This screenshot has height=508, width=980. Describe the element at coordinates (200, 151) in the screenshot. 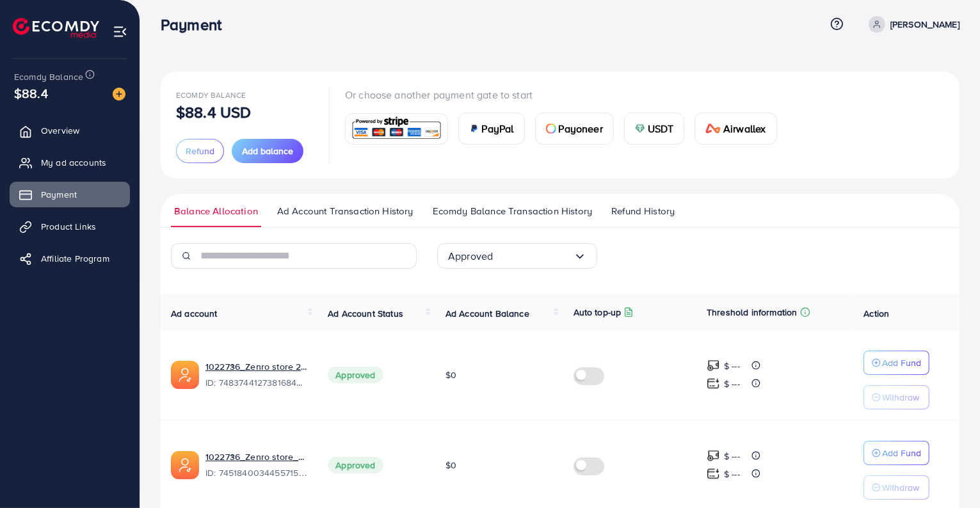

I see `span: Refund` at that location.